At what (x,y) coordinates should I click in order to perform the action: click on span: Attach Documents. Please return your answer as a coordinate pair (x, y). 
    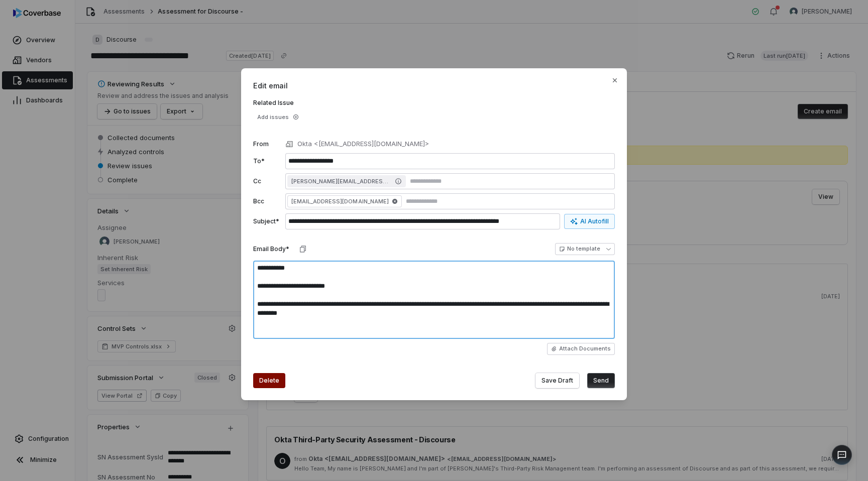
    Looking at the image, I should click on (584, 348).